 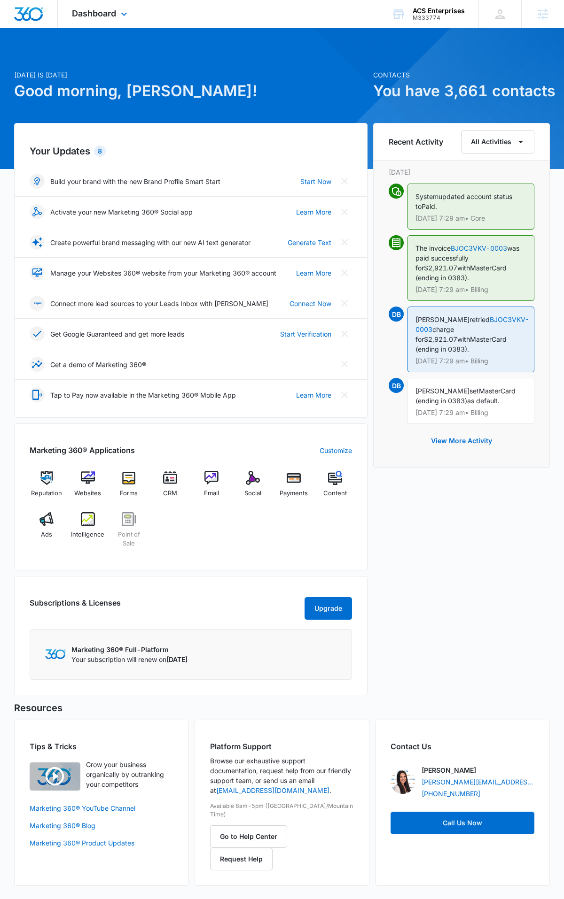 I want to click on span: Social, so click(x=253, y=494).